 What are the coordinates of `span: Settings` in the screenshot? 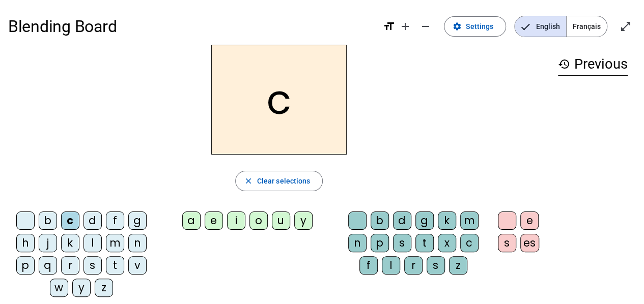 It's located at (479, 26).